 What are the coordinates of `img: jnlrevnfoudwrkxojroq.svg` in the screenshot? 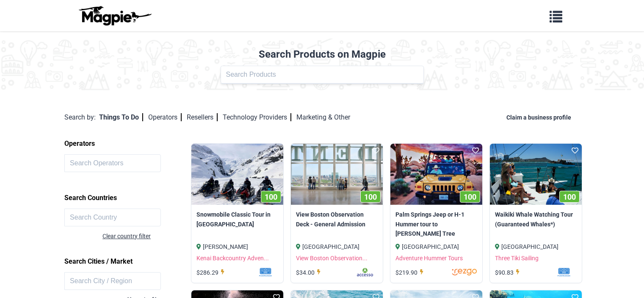 It's located at (454, 272).